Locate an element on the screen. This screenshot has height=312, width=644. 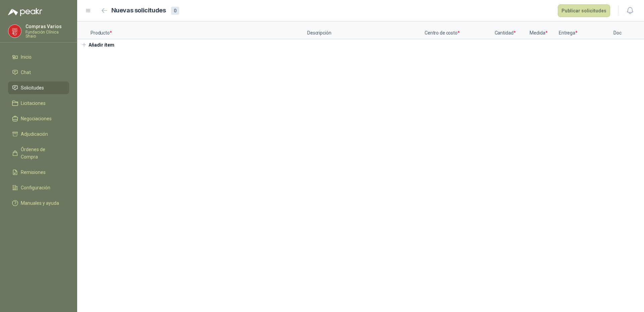
a: Remisiones is located at coordinates (39, 172).